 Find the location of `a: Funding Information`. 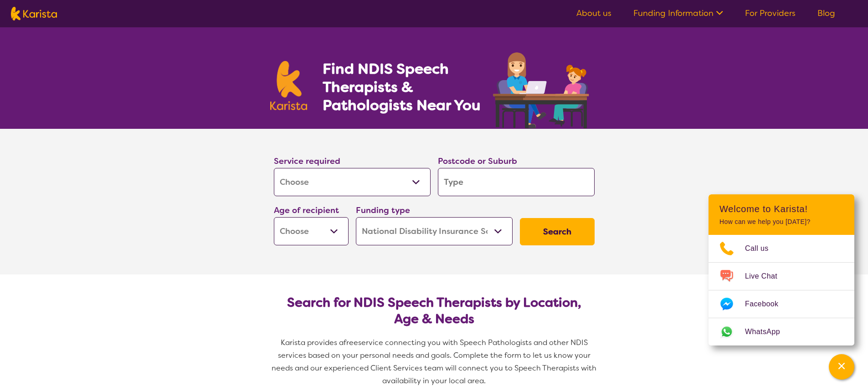

a: Funding Information is located at coordinates (678, 13).